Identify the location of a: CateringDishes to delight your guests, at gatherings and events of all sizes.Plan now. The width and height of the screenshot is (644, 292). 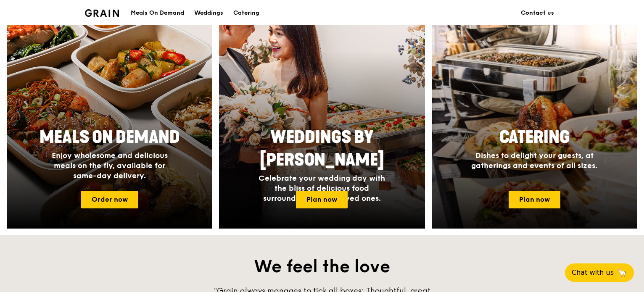
(534, 117).